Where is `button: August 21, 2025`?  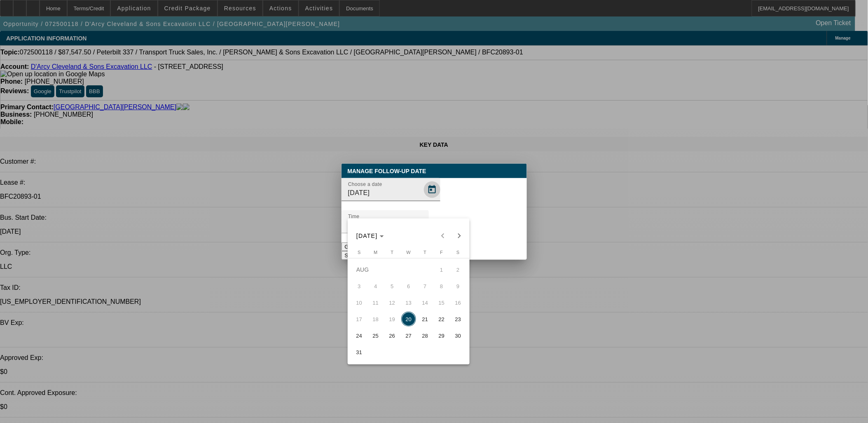 button: August 21, 2025 is located at coordinates (425, 319).